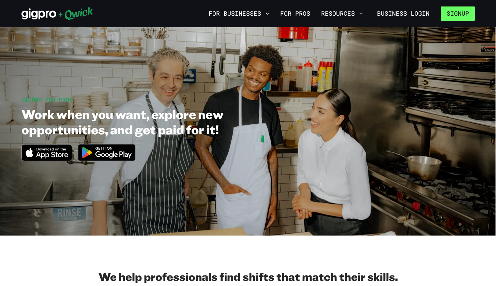 This screenshot has width=496, height=286. Describe the element at coordinates (47, 159) in the screenshot. I see `a: Download on the App Store` at that location.